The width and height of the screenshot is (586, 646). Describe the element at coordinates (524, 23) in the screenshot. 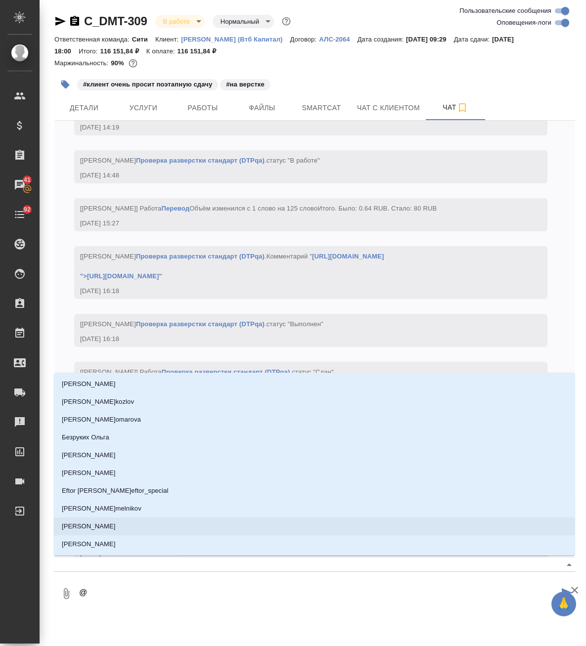

I see `span: Оповещения-логи` at that location.